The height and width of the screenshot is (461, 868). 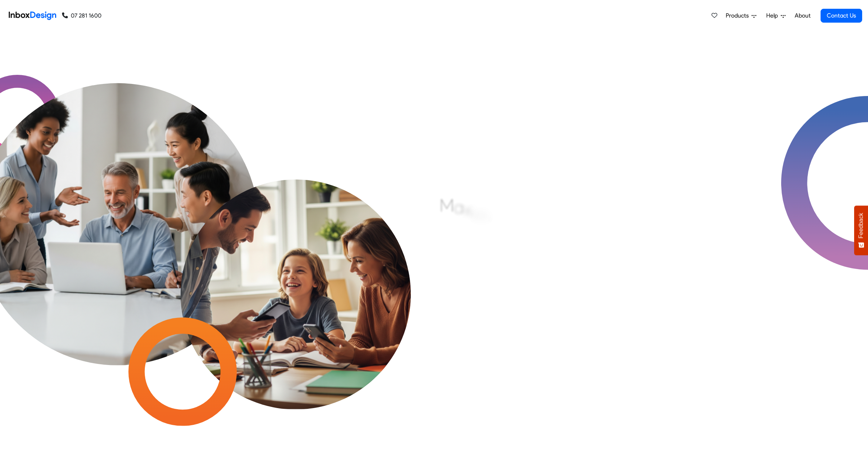 What do you see at coordinates (774, 16) in the screenshot?
I see `span: Help` at bounding box center [774, 16].